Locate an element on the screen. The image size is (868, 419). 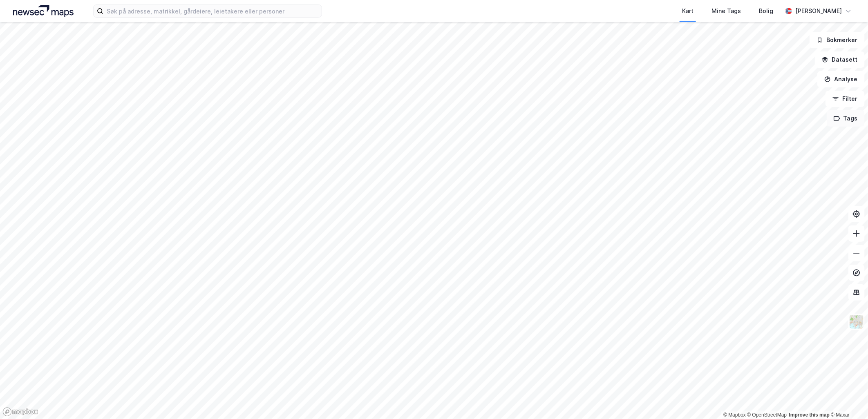
a: OpenStreetMap is located at coordinates (767, 415).